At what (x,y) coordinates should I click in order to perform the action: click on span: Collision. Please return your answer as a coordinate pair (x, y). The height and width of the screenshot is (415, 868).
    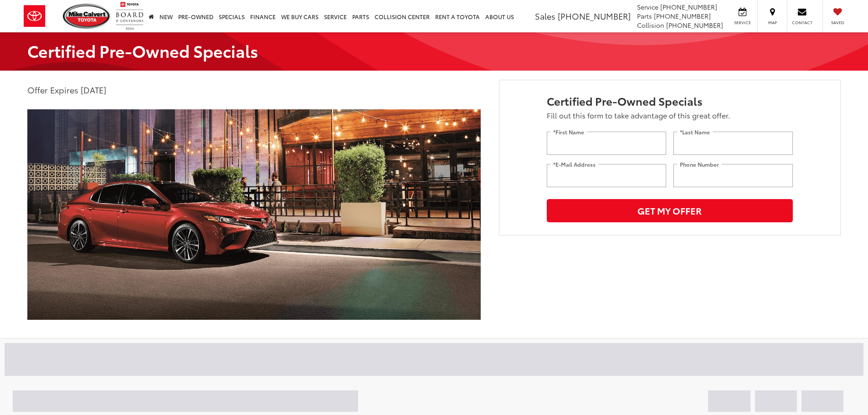
    Looking at the image, I should click on (651, 25).